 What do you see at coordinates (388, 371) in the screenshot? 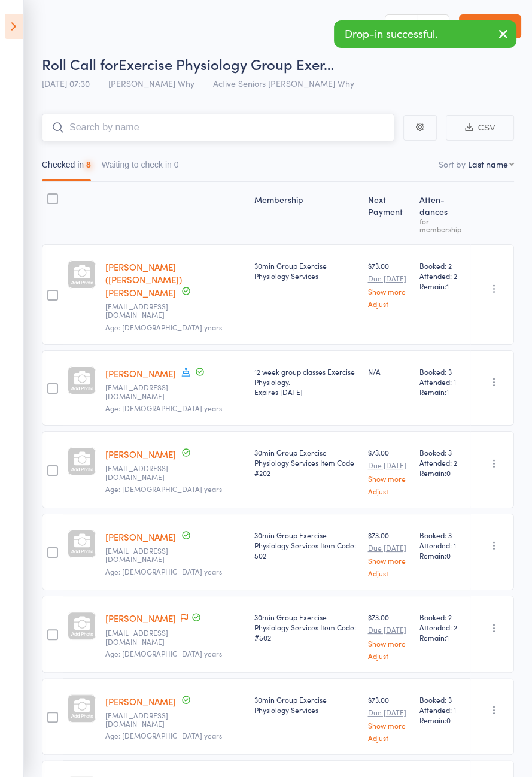
I see `div: N/A` at bounding box center [388, 371].